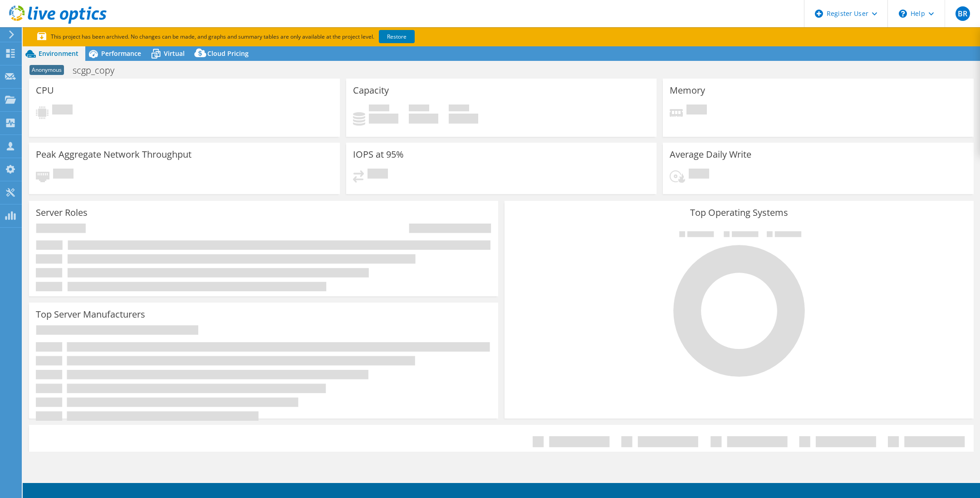 This screenshot has width=980, height=498. I want to click on p: This project has been archived. No changes can be made, and graphs and summary tables are only av..., so click(259, 37).